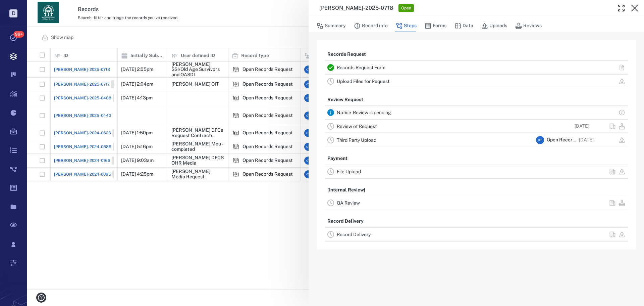 The image size is (644, 306). Describe the element at coordinates (363, 81) in the screenshot. I see `a: Upload Files for Request` at that location.